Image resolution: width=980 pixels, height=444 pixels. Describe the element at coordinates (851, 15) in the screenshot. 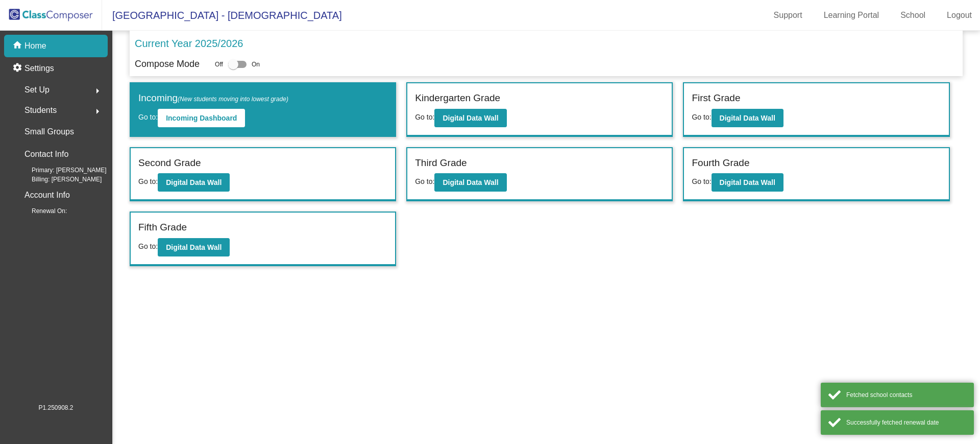

I see `a: Learning Portal` at that location.